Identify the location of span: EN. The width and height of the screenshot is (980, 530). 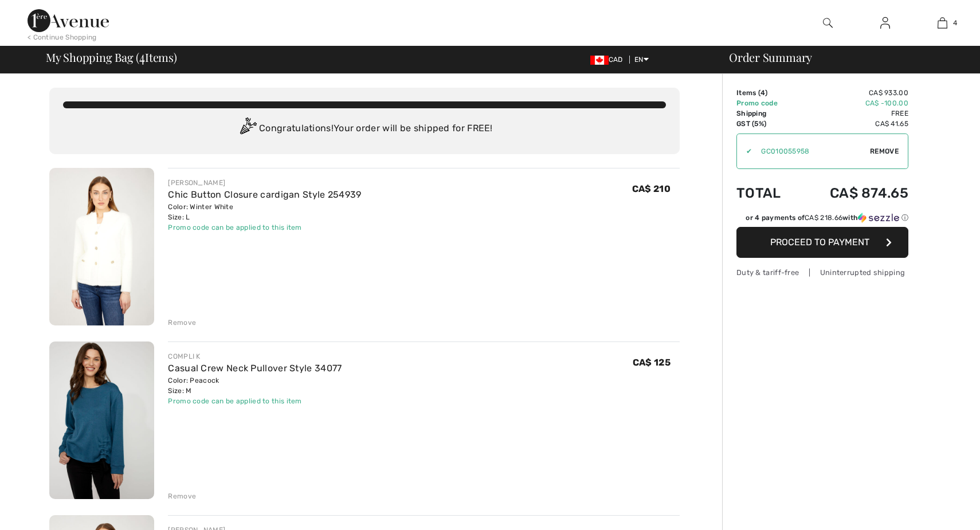
(641, 60).